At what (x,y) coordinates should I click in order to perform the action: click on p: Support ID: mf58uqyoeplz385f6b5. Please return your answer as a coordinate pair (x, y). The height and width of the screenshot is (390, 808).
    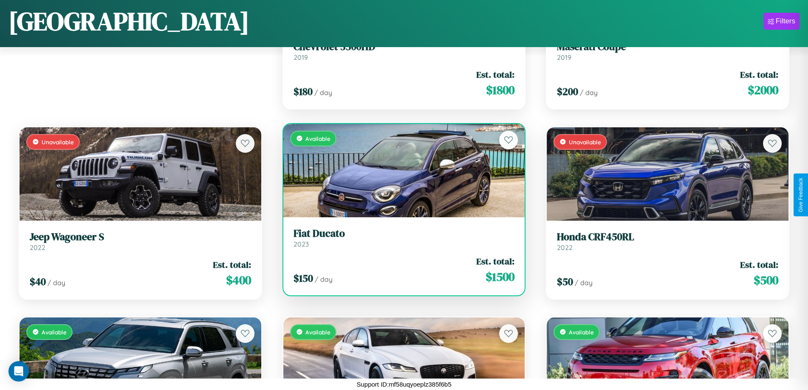
    Looking at the image, I should click on (404, 384).